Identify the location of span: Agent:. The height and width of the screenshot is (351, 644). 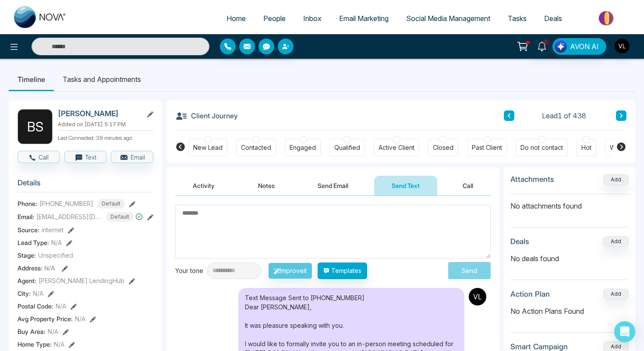
(27, 281).